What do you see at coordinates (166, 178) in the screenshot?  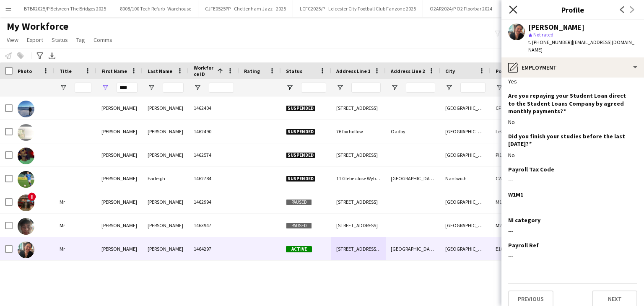 I see `div: Farleigh` at bounding box center [166, 178].